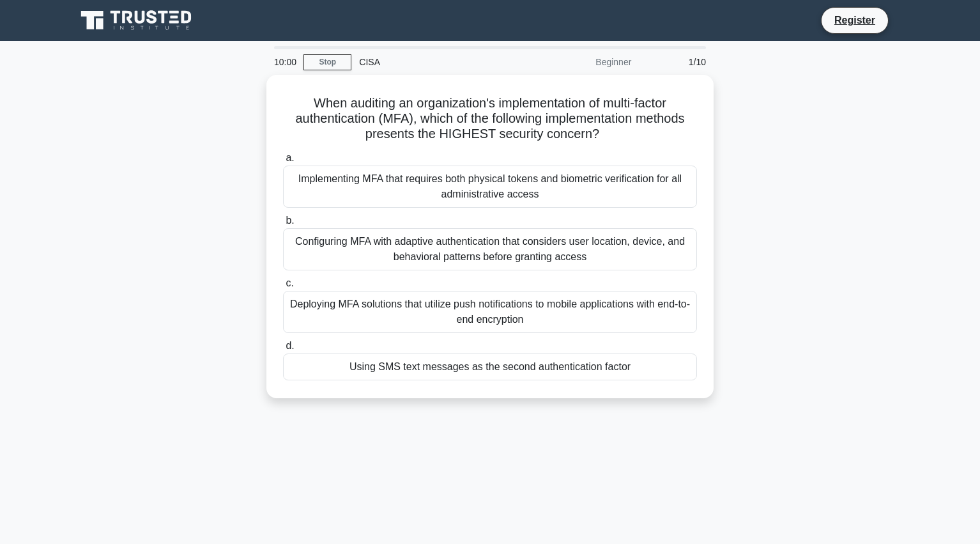 This screenshot has height=544, width=980. What do you see at coordinates (490, 250) in the screenshot?
I see `div: Configuring MFA with adaptive authentication that considers user location, device, and behavioral...` at bounding box center [490, 250].